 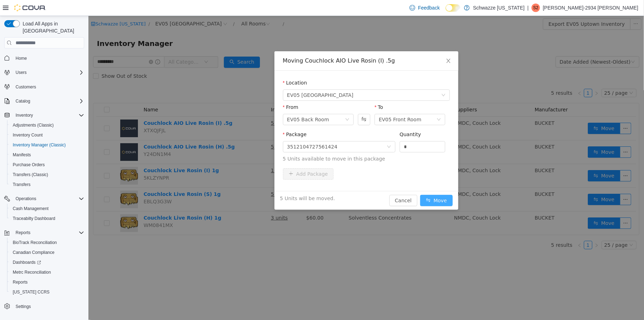 I want to click on a: Manifests, so click(x=21, y=155).